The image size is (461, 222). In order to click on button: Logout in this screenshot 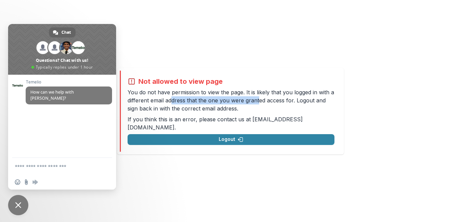, I will do `click(231, 139)`.